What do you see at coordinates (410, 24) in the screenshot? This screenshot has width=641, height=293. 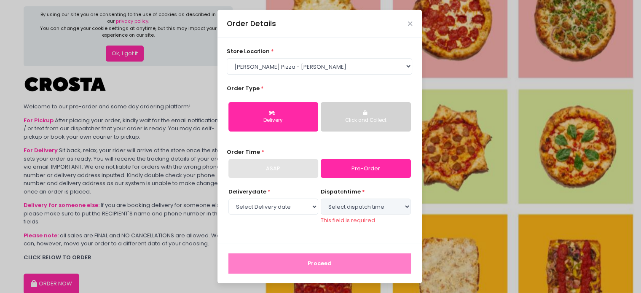 I see `button: Close` at bounding box center [410, 24].